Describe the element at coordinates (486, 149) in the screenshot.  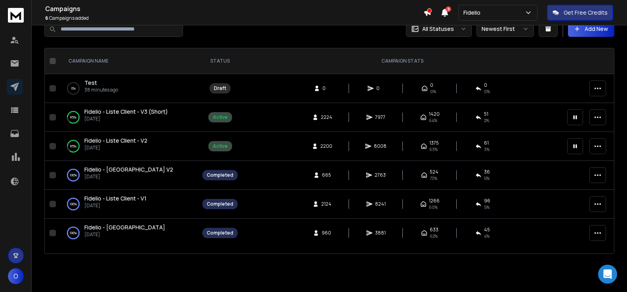
I see `span: 3 %` at that location.